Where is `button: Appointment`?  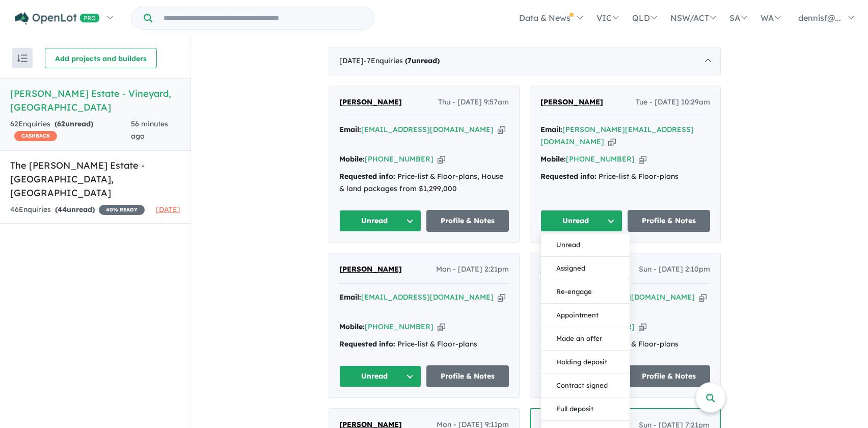
button: Appointment is located at coordinates (586, 316).